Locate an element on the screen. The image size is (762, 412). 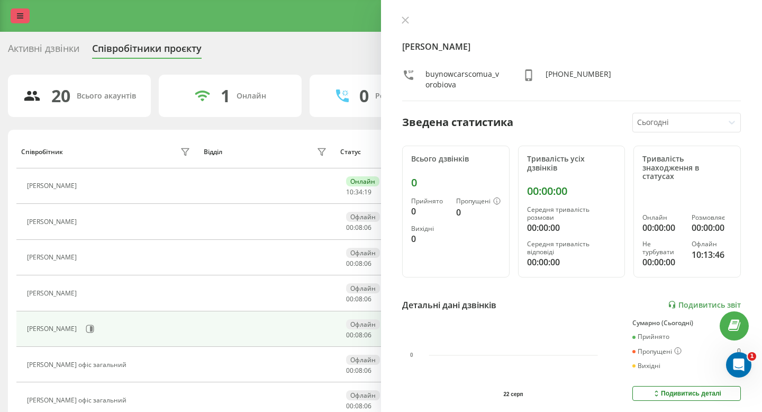
div: Середня тривалість розмови is located at coordinates (571, 213).